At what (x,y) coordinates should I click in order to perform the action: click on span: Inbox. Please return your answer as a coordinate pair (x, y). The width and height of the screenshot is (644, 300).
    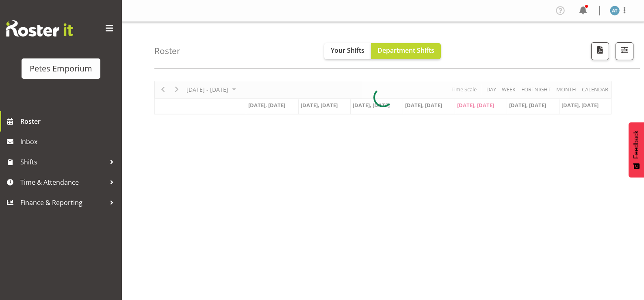
    Looking at the image, I should click on (69, 142).